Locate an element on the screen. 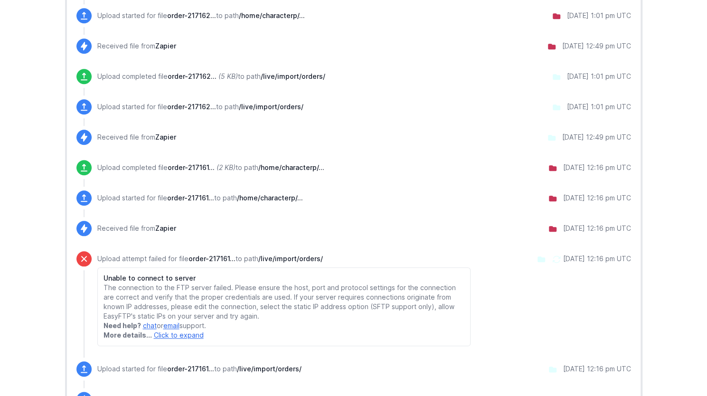 Image resolution: width=707 pixels, height=396 pixels. a: Click to expand is located at coordinates (178, 335).